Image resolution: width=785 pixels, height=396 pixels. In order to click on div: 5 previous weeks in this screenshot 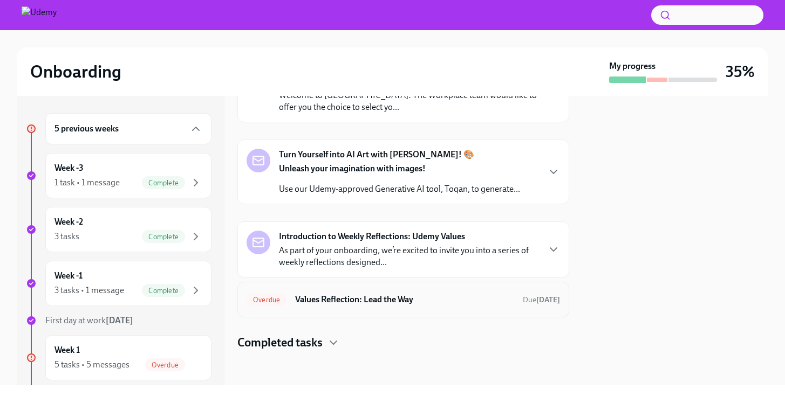, I will do `click(128, 129)`.